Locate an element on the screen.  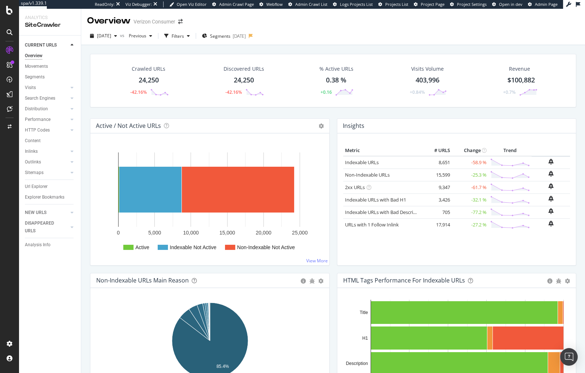
div: Search Engines is located at coordinates (40, 98).